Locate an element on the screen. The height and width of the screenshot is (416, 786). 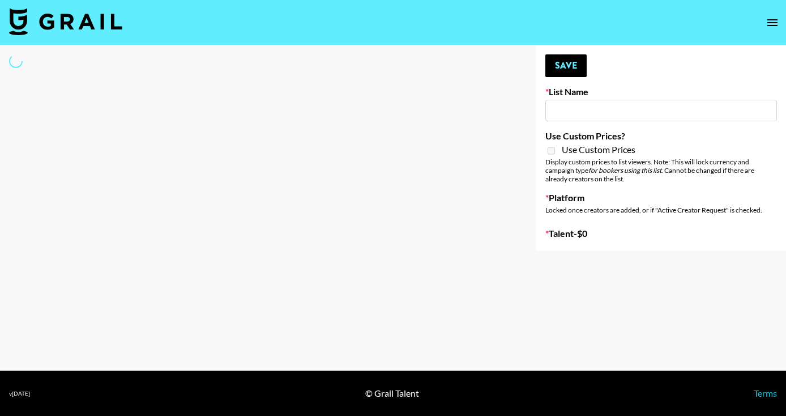
em: for bookers using this list is located at coordinates (625, 170).